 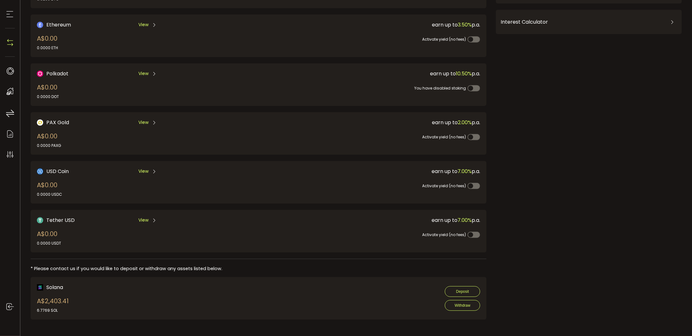 I want to click on img: N4P5cjLOiQAAAABJRU5ErkJggg==, so click(x=10, y=43).